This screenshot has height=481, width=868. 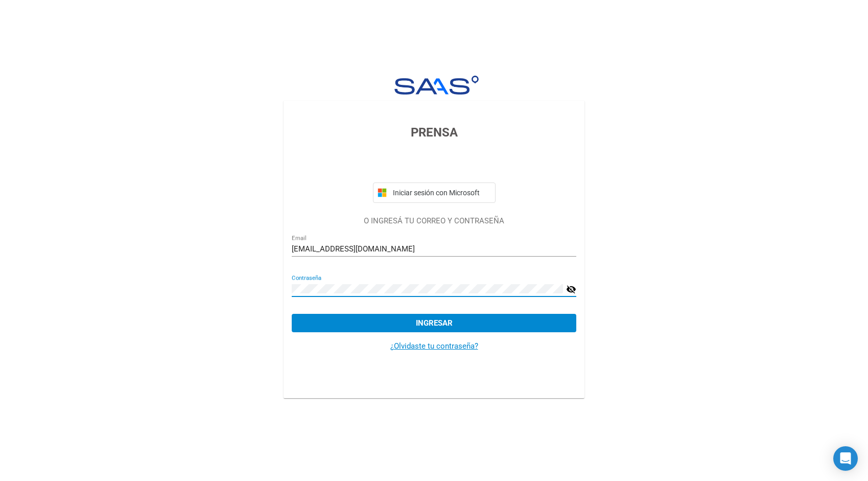 I want to click on span: Iniciar sesión con Microsoft, so click(x=441, y=193).